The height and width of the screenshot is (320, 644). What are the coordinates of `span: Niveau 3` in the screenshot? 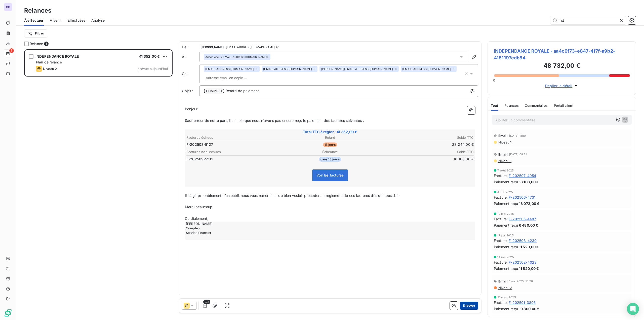 It's located at (505, 288).